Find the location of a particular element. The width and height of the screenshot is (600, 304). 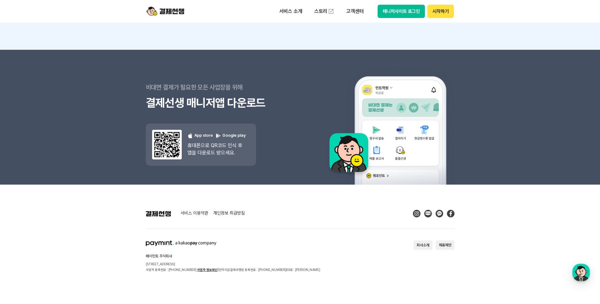

p: App store is located at coordinates (200, 135).